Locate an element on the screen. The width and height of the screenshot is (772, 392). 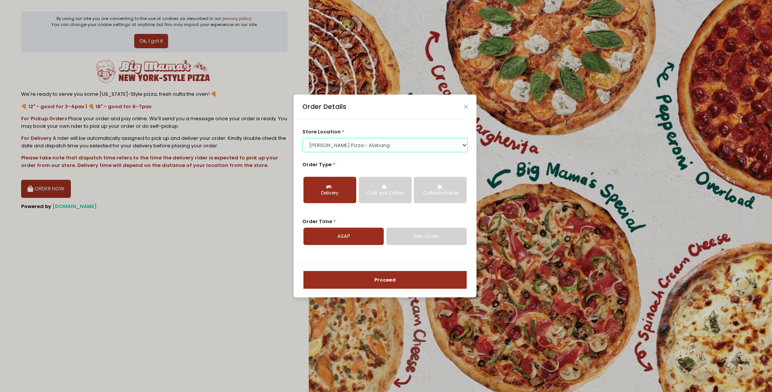
a: ASAP is located at coordinates (344, 236).